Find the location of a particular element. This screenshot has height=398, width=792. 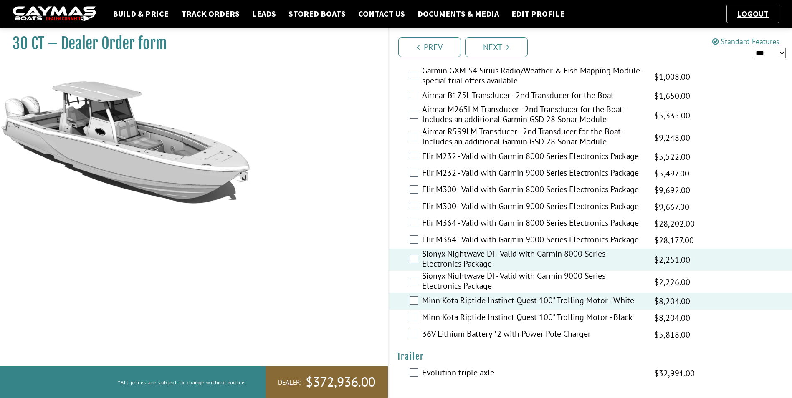

label: Flir M232 - Valid with Garmin 9000 Series Electronics Package is located at coordinates (533, 174).